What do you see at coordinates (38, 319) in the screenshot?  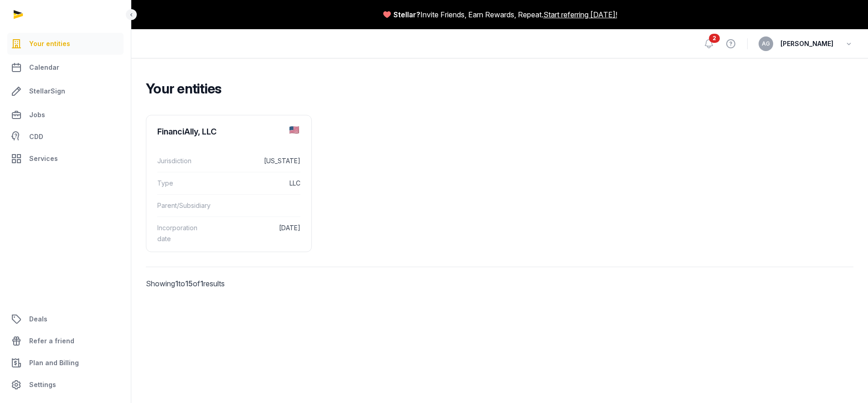 I see `span: Deals` at bounding box center [38, 319].